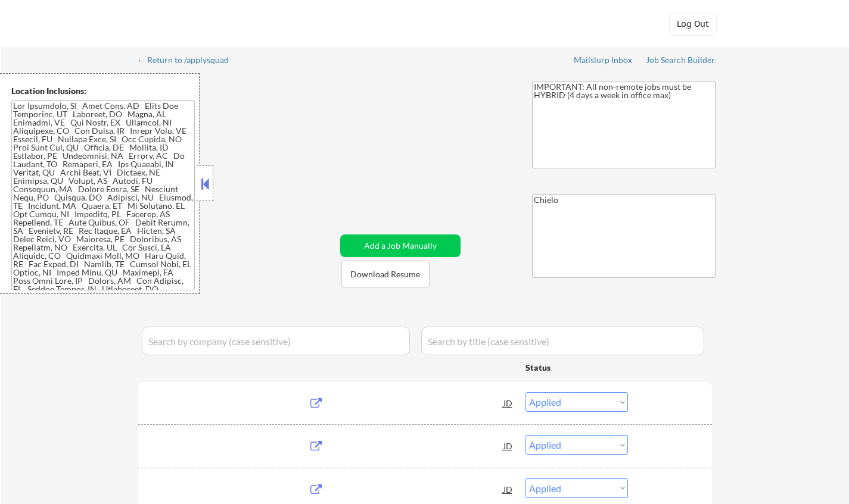 The image size is (849, 504). I want to click on div: Location Inclusions:, so click(103, 91).